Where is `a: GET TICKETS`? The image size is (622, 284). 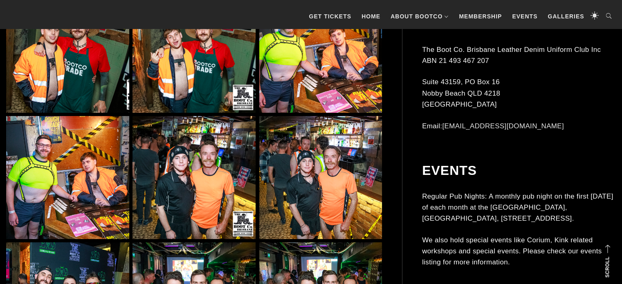
a: GET TICKETS is located at coordinates (330, 16).